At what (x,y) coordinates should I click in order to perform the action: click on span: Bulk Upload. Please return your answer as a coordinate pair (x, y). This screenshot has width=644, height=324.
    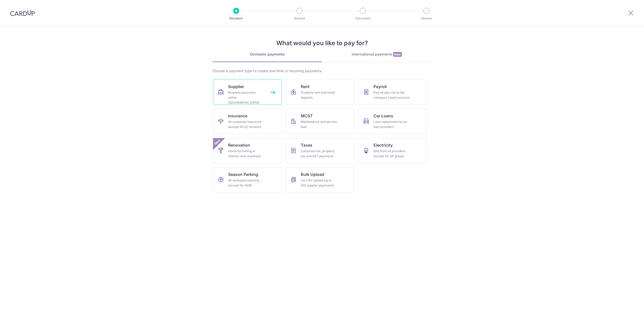
    Looking at the image, I should click on (313, 174).